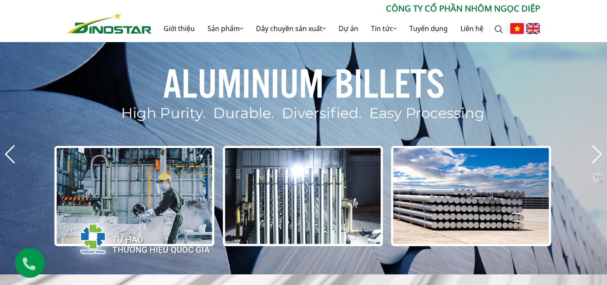 The image size is (607, 285). What do you see at coordinates (133, 237) in the screenshot?
I see `img: thqg` at bounding box center [133, 237].